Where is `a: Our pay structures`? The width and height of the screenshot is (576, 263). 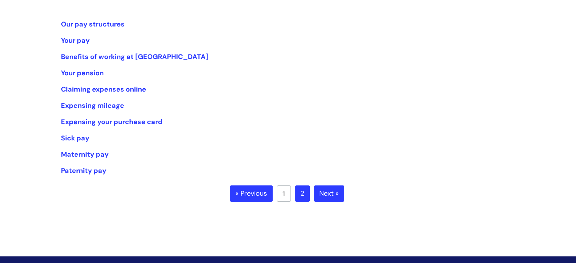
a: Our pay structures is located at coordinates (93, 24).